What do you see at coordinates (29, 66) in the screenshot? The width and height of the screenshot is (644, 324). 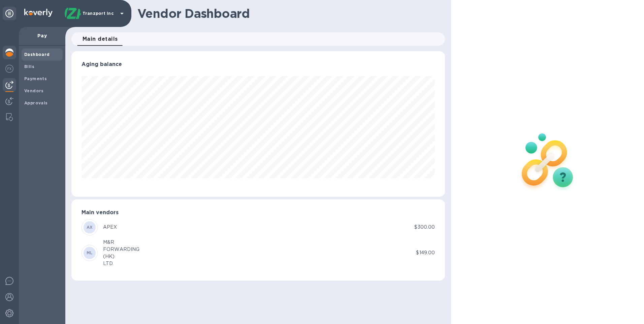 I see `b: Bills` at bounding box center [29, 66].